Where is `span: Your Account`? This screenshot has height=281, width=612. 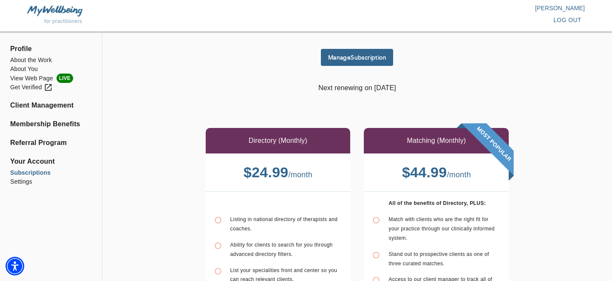
span: Your Account is located at coordinates (51, 161).